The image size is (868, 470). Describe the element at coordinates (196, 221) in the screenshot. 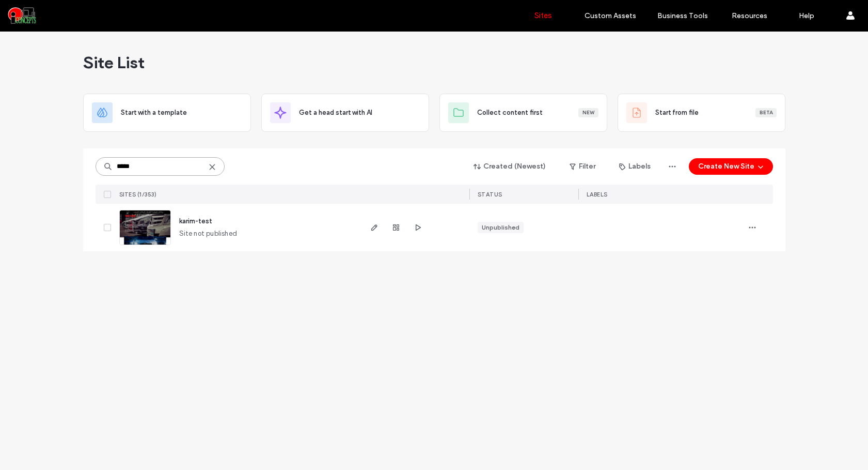

I see `a: karim-test` at that location.